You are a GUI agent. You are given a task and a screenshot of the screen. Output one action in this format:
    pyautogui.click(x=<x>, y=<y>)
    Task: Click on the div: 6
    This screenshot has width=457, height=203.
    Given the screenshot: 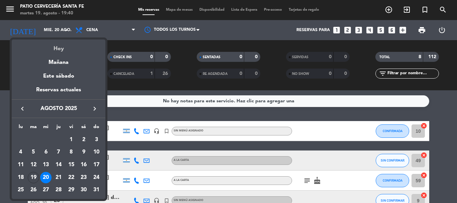 What is the action you would take?
    pyautogui.click(x=46, y=152)
    